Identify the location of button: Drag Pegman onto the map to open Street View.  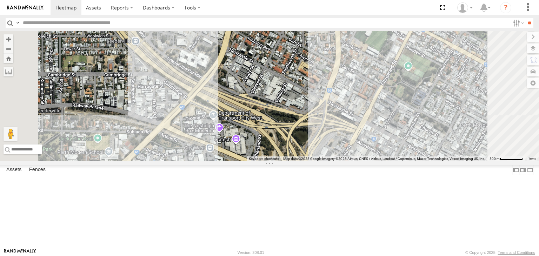
(11, 134).